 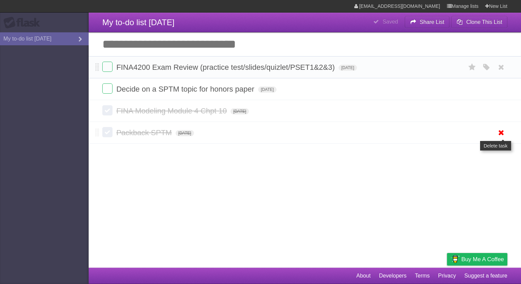 What do you see at coordinates (479, 22) in the screenshot?
I see `button: Clone This List` at bounding box center [479, 22].